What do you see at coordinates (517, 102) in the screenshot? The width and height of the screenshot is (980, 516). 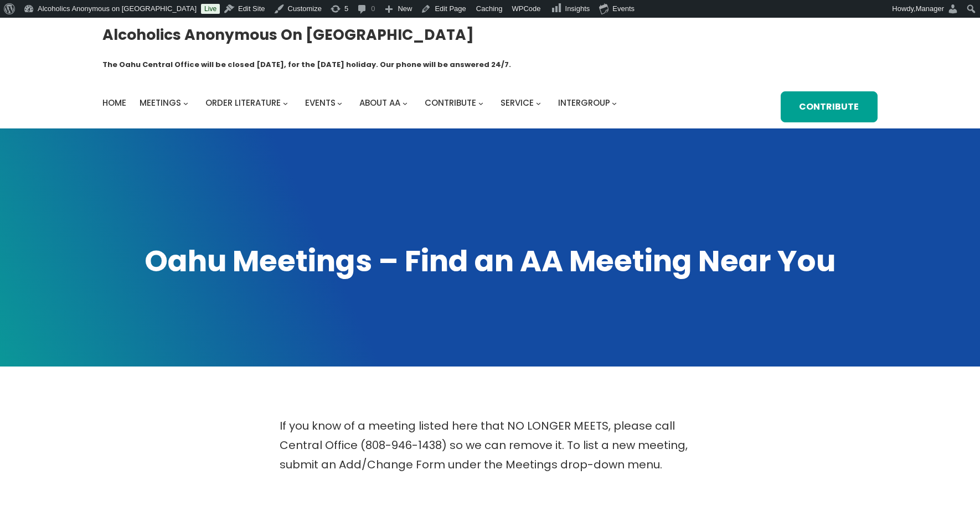 I see `span: Service` at bounding box center [517, 102].